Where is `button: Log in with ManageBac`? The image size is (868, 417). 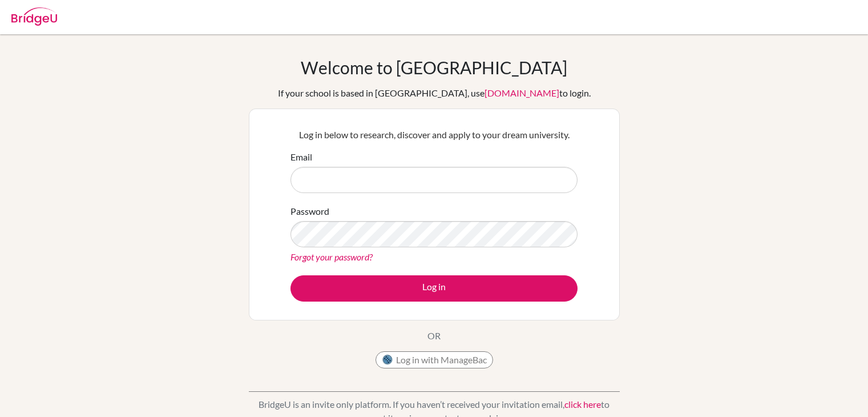
button: Log in with ManageBac is located at coordinates (434, 359).